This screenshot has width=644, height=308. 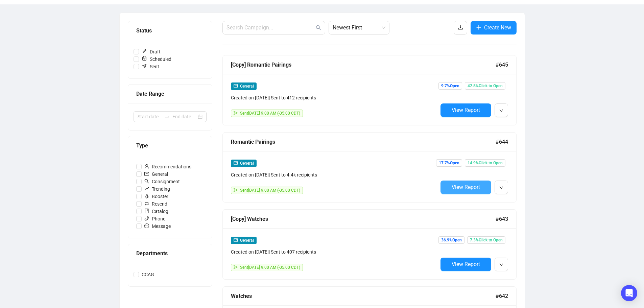 What do you see at coordinates (270, 28) in the screenshot?
I see `input: Search Campaign...` at bounding box center [270, 28].